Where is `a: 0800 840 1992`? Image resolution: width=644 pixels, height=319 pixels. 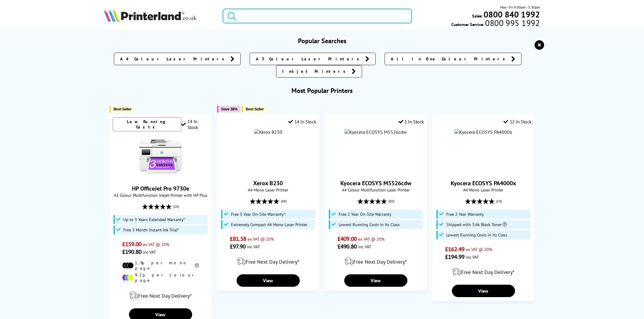
a: 0800 840 1992 is located at coordinates (511, 14).